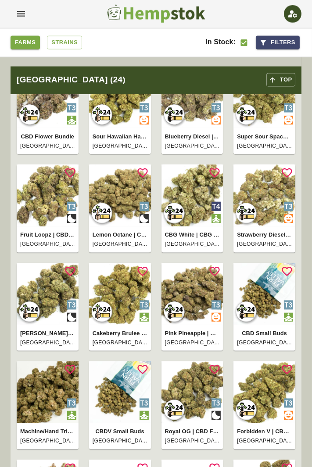 The image size is (312, 467). Describe the element at coordinates (264, 334) in the screenshot. I see `p: CBD Small Buds` at that location.